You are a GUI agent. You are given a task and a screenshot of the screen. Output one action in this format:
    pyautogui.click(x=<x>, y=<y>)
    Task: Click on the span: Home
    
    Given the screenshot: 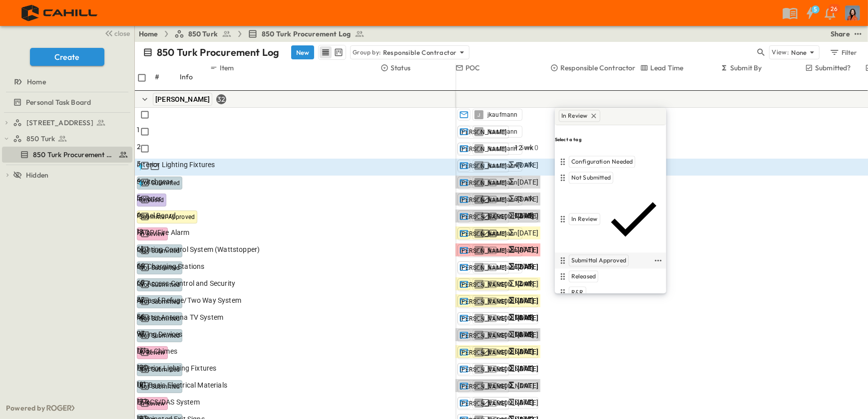 What is the action you would take?
    pyautogui.click(x=37, y=82)
    